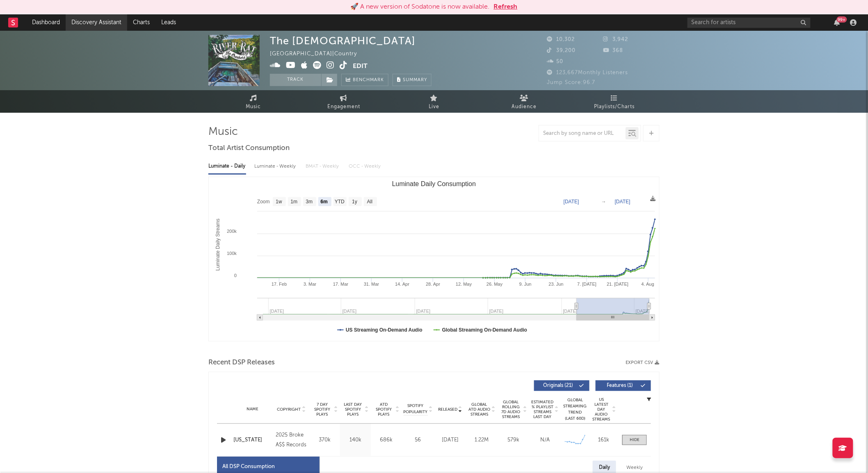  What do you see at coordinates (562, 386) in the screenshot?
I see `button: Originals(21)` at bounding box center [562, 386].